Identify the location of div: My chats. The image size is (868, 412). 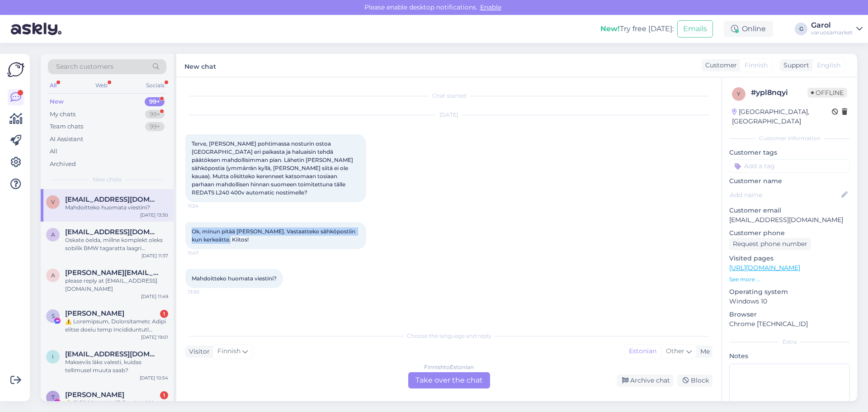
(62, 114).